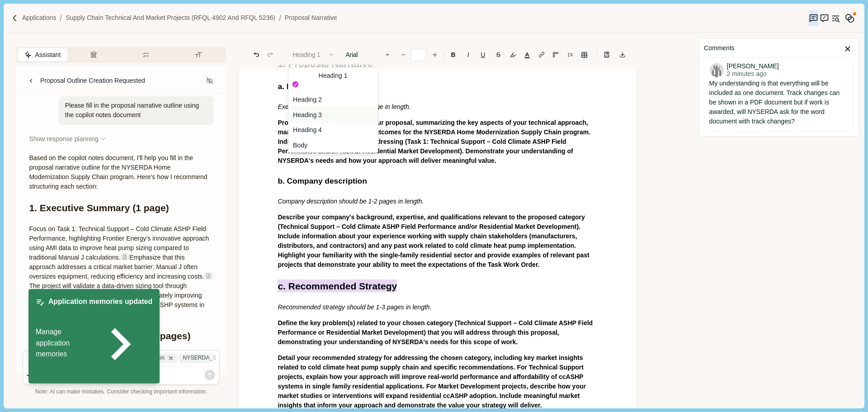  What do you see at coordinates (354, 307) in the screenshot?
I see `span: Recommended strategy should be 1-3 pages in length.` at bounding box center [354, 307].